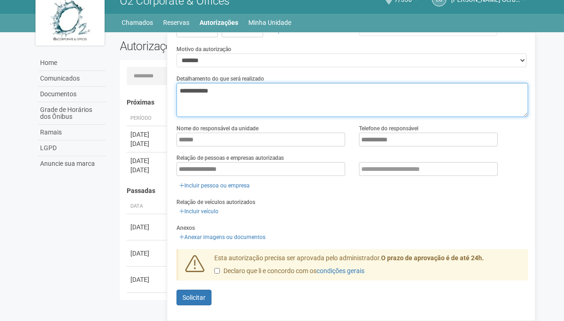 Image resolution: width=564 pixels, height=321 pixels. I want to click on a: Home, so click(72, 63).